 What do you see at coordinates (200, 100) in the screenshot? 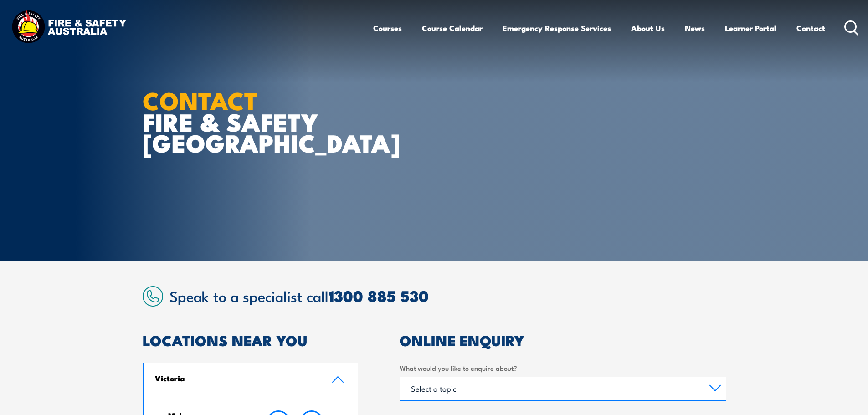
I see `strong: CONTACT` at bounding box center [200, 100].